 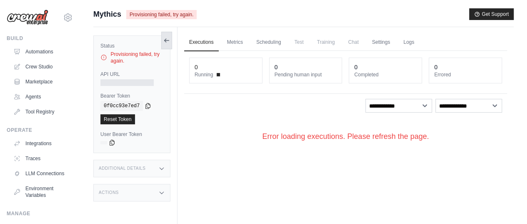 What do you see at coordinates (41, 158) in the screenshot?
I see `a: Traces` at bounding box center [41, 158].